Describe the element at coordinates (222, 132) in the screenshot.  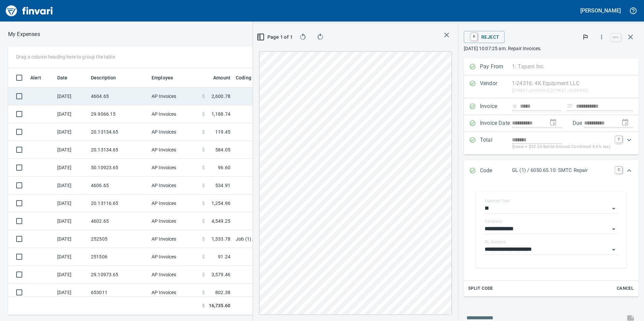
I see `span: 119.45` at that location.